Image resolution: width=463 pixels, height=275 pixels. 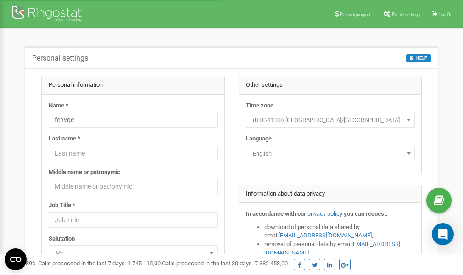 I want to click on a: privacy policy, so click(x=325, y=213).